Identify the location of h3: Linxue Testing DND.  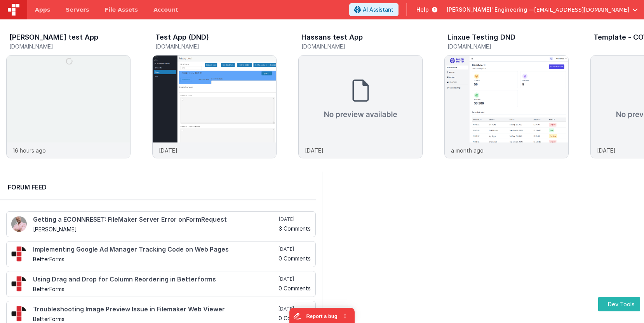
(481, 37).